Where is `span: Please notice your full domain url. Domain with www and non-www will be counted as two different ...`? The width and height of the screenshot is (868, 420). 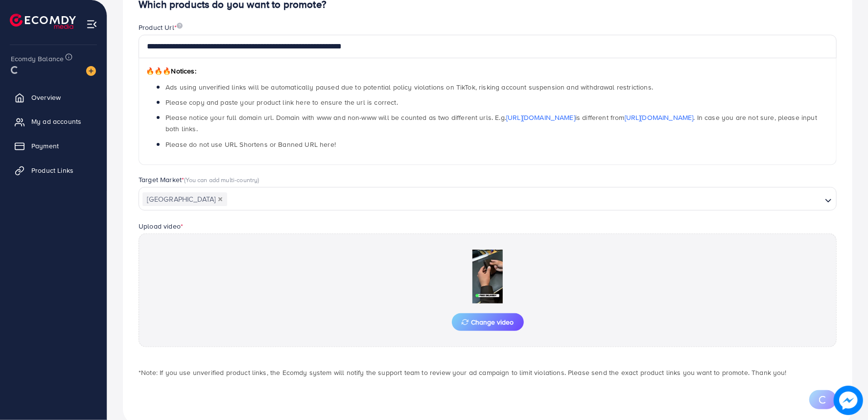 span: Please notice your full domain url. Domain with www and non-www will be counted as two different ... is located at coordinates (491, 123).